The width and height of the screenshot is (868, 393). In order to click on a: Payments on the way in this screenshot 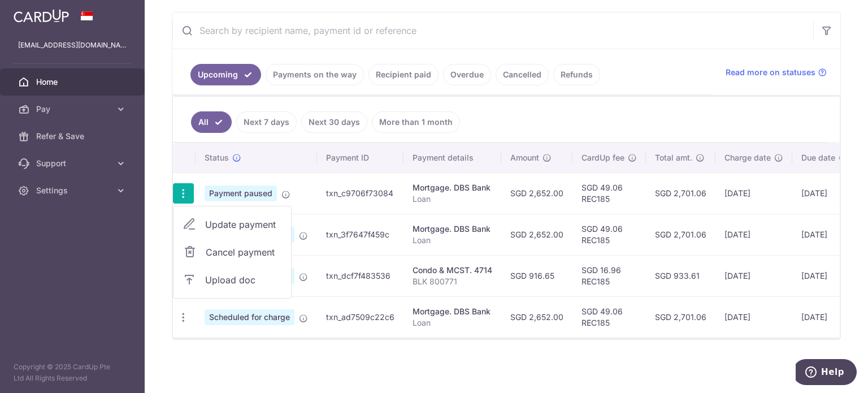, I will do `click(315, 75)`.